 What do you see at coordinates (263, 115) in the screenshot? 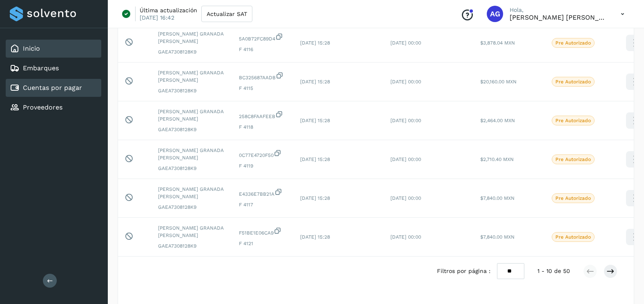
I see `span: 258C8FAAFEEB` at bounding box center [263, 115].